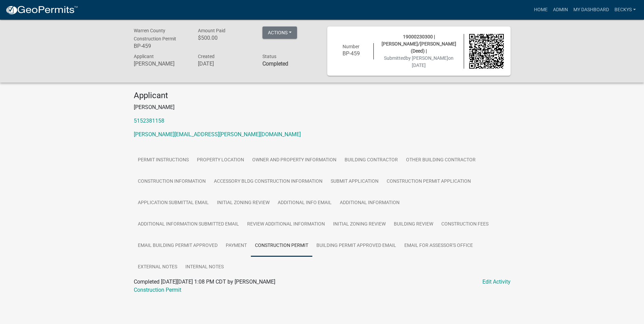 Image resolution: width=644 pixels, height=324 pixels. What do you see at coordinates (144, 56) in the screenshot?
I see `span: Applicant` at bounding box center [144, 56].